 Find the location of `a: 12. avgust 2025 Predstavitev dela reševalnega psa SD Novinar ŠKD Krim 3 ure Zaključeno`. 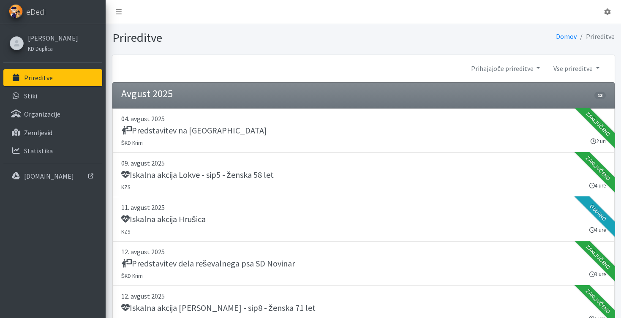

a: 12. avgust 2025 Predstavitev dela reševalnega psa SD Novinar ŠKD Krim 3 ure Zaključeno is located at coordinates (363, 264).